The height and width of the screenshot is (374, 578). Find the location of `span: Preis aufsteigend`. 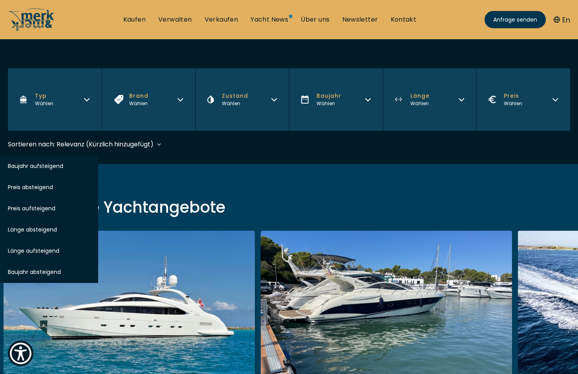

span: Preis aufsteigend is located at coordinates (31, 208).